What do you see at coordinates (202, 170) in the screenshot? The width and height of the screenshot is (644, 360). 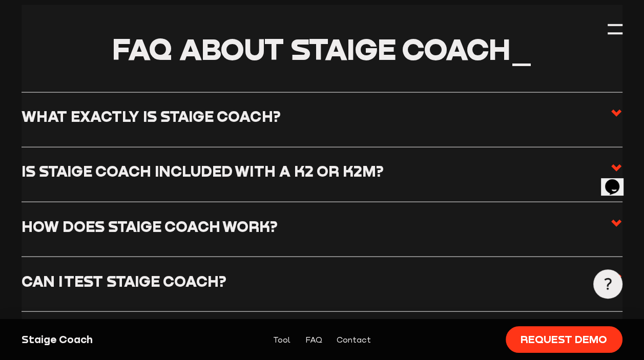 I see `h3: Is Staige Coach included with a K2 or K2M?` at bounding box center [202, 170].